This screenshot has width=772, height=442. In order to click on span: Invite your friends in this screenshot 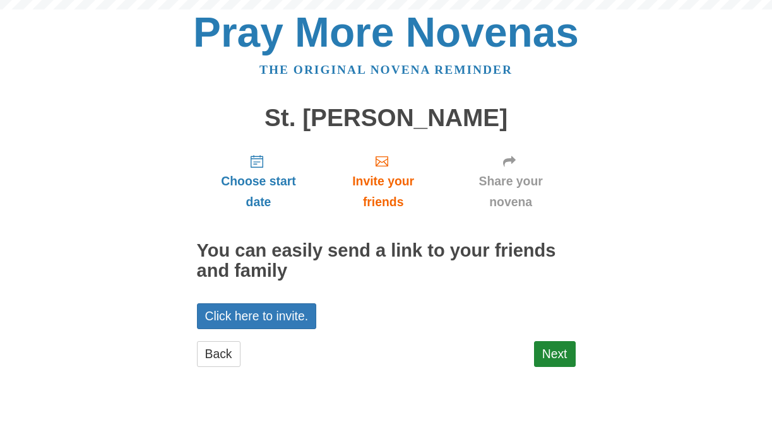, I will do `click(382, 192)`.